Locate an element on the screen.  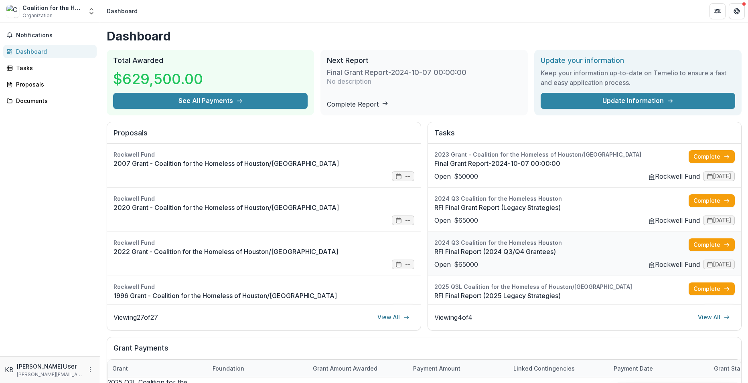
a: RFI Final Grant Report (Legacy Strategies) is located at coordinates (561, 208).